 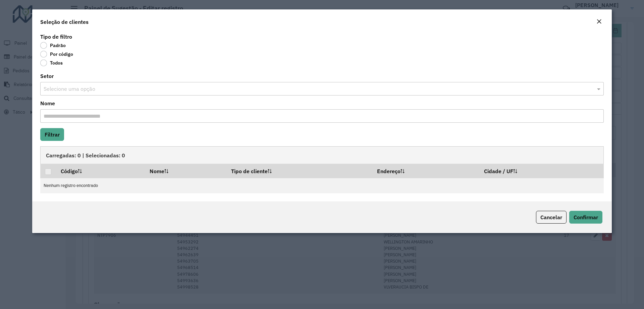 What do you see at coordinates (586, 217) in the screenshot?
I see `span: Confirmar` at bounding box center [586, 217].